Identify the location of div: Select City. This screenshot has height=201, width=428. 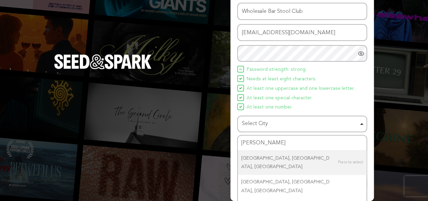
(300, 124).